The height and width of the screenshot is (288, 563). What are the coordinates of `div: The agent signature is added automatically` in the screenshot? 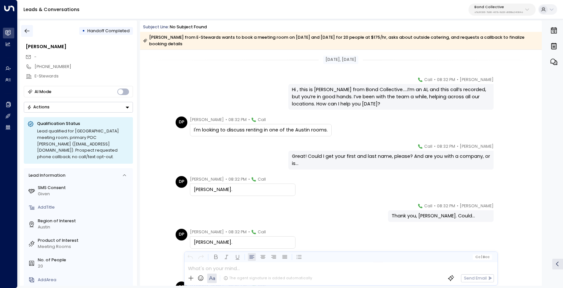 It's located at (268, 279).